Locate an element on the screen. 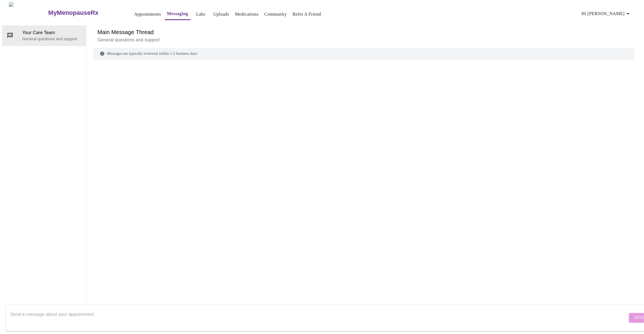 Image resolution: width=644 pixels, height=334 pixels. span: Your Care Team is located at coordinates (52, 33).